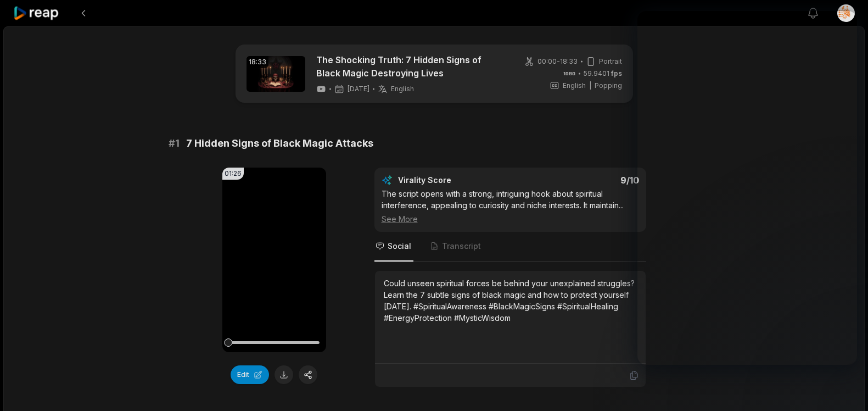 The width and height of the screenshot is (868, 411). I want to click on span: Portrait, so click(611, 62).